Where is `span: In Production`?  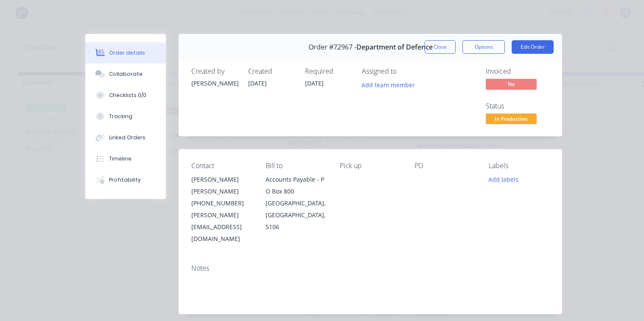
span: In Production is located at coordinates (511, 119).